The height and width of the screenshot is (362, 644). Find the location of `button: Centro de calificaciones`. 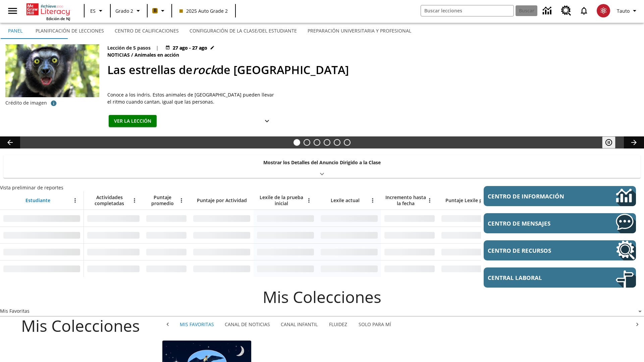

button: Centro de calificaciones is located at coordinates (146, 31).